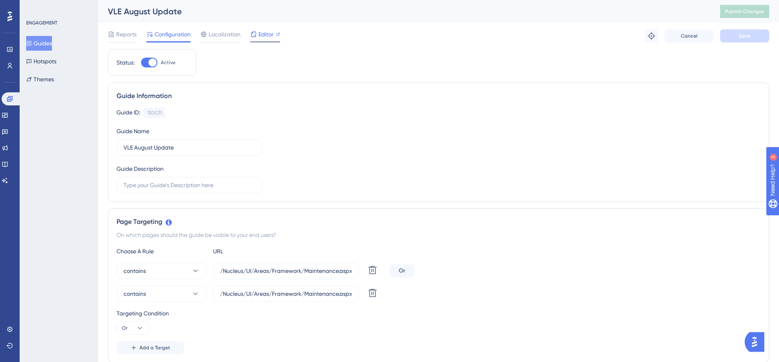  I want to click on div: 150031, so click(155, 113).